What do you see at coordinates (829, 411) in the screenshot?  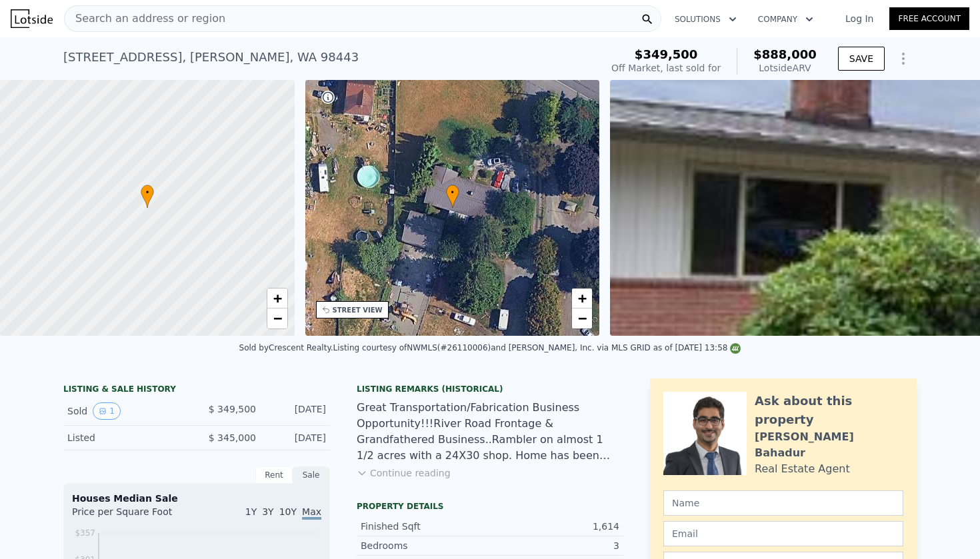 I see `div: Ask about this property` at bounding box center [829, 411].